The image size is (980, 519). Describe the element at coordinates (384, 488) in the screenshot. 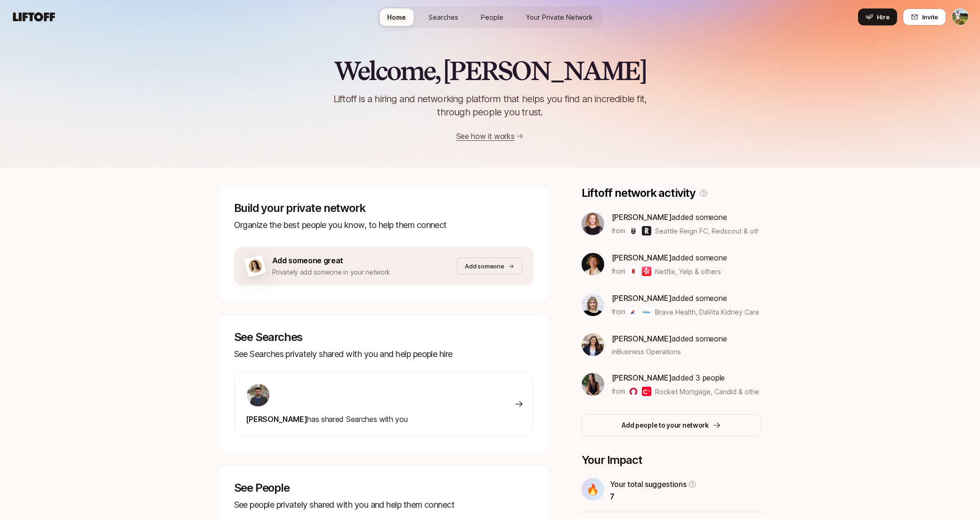

I see `p: See People` at that location.